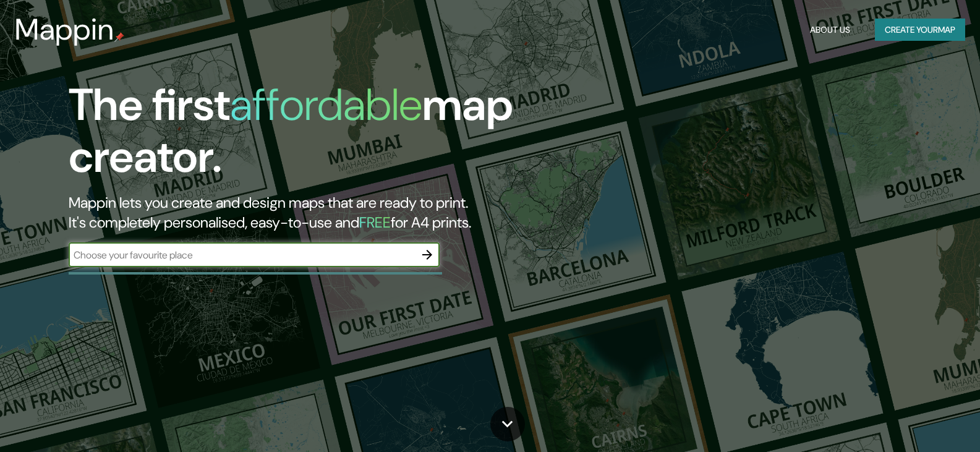 This screenshot has height=452, width=980. I want to click on h3: Mappin, so click(64, 30).